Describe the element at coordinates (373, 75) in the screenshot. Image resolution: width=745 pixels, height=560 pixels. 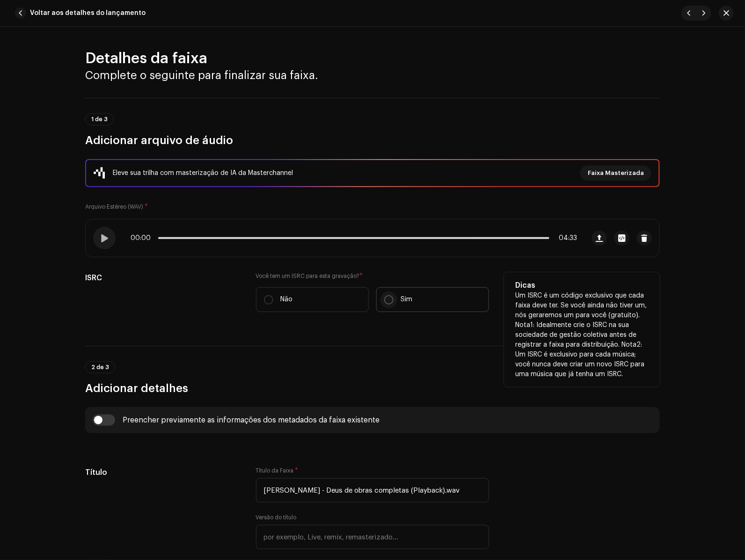
I see `h3: Complete o seguinte para finalizar sua faixa.` at that location.